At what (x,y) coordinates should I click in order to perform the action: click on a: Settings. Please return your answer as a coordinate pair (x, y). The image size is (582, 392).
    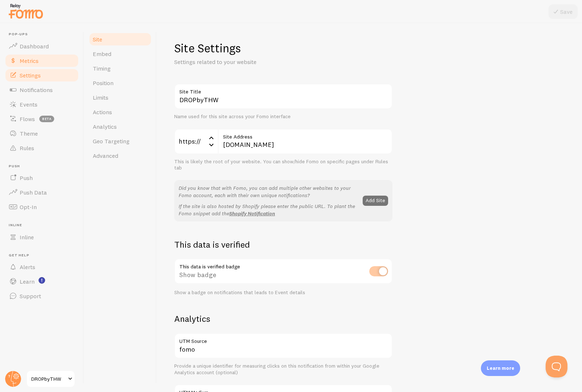
    Looking at the image, I should click on (42, 75).